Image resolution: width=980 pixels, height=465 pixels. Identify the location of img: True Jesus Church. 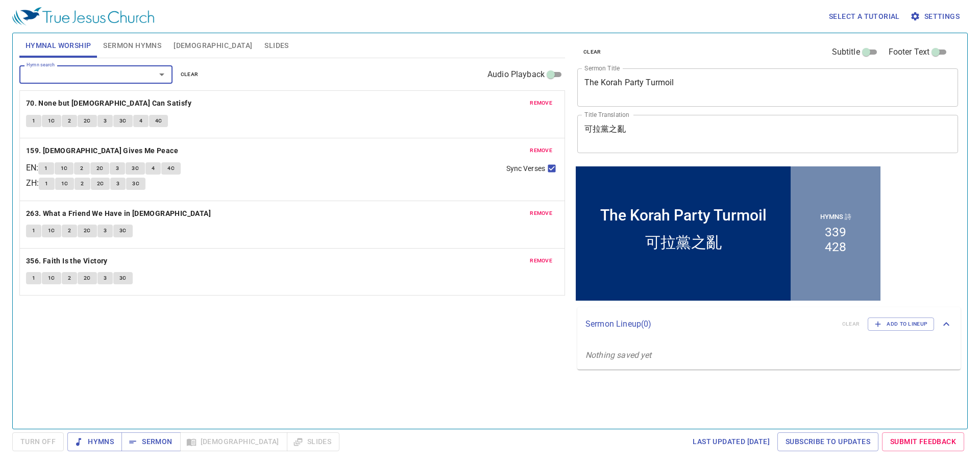
(83, 16).